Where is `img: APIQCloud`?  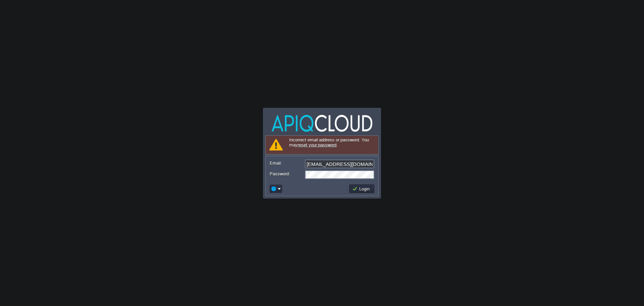 img: APIQCloud is located at coordinates (322, 123).